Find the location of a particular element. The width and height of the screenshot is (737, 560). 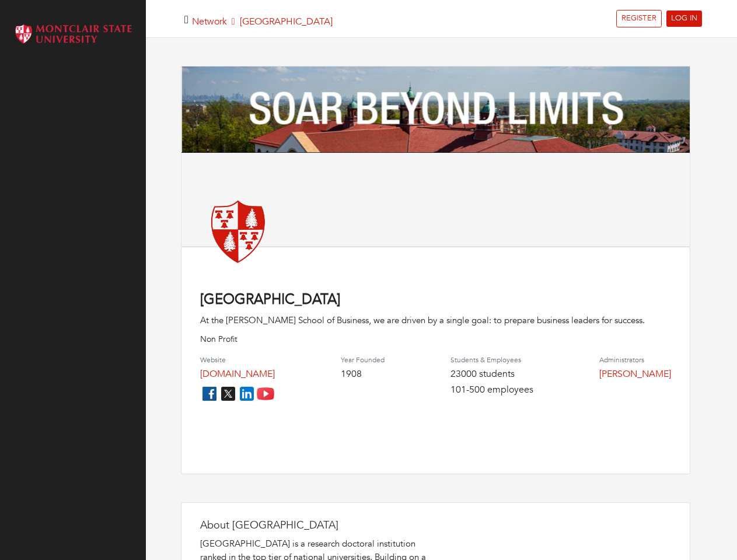

h4: 23000 students is located at coordinates (492, 374).